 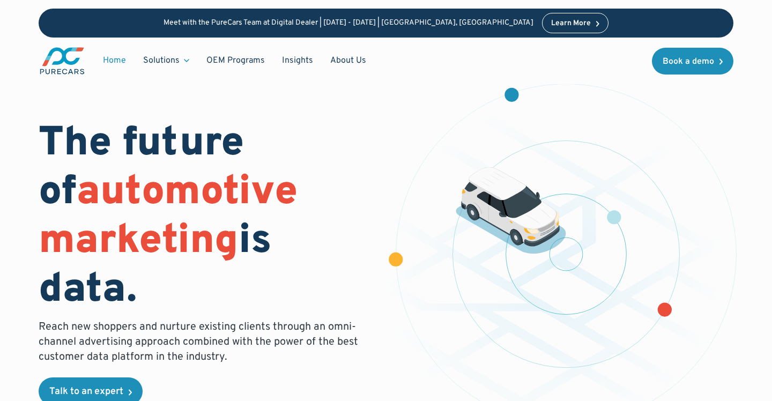 What do you see at coordinates (168, 217) in the screenshot?
I see `span: automotive marketing` at bounding box center [168, 217].